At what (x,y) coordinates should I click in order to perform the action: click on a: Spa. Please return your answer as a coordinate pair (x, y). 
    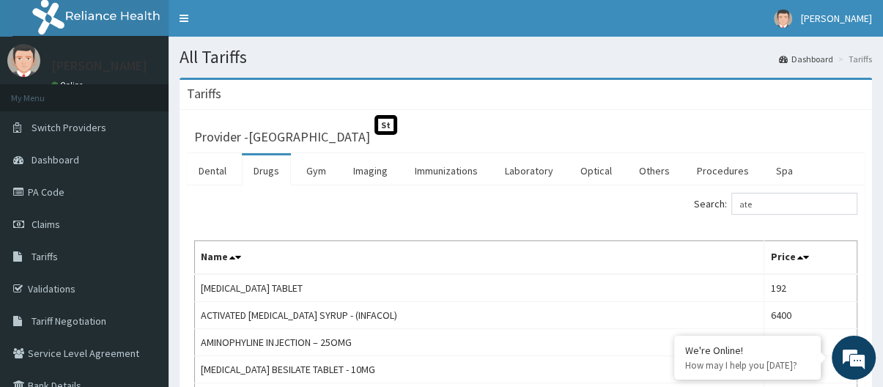
    Looking at the image, I should click on (784, 171).